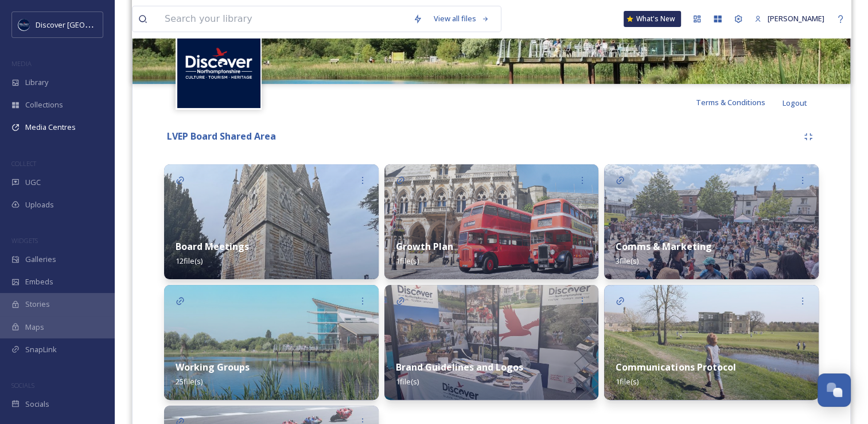  Describe the element at coordinates (627, 261) in the screenshot. I see `span: 3 file(s)` at that location.